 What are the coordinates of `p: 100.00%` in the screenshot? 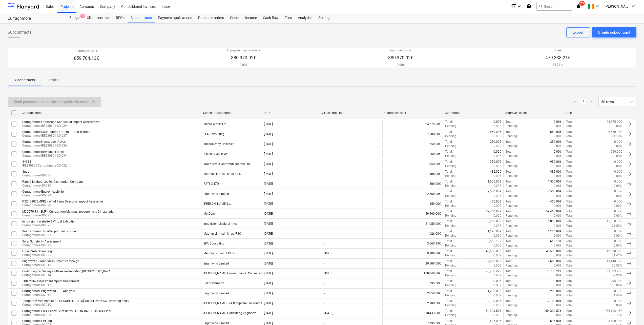 It's located at (616, 126).